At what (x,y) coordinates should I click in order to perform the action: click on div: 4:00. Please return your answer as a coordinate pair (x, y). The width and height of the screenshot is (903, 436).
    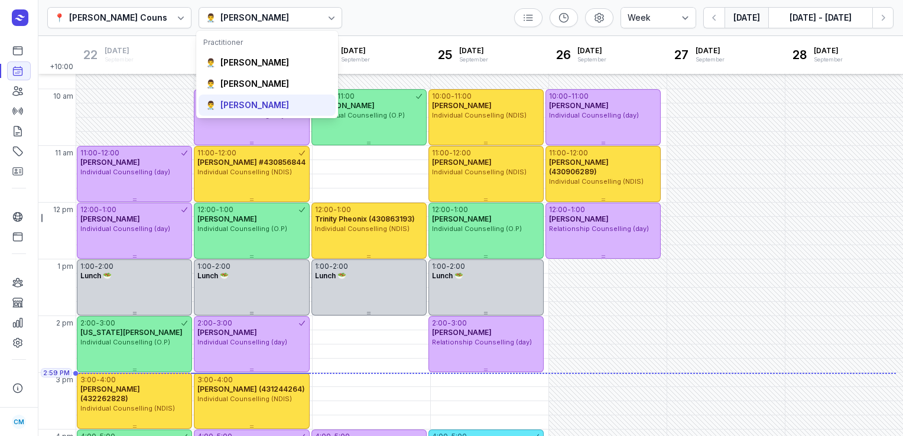
    Looking at the image, I should click on (108, 380).